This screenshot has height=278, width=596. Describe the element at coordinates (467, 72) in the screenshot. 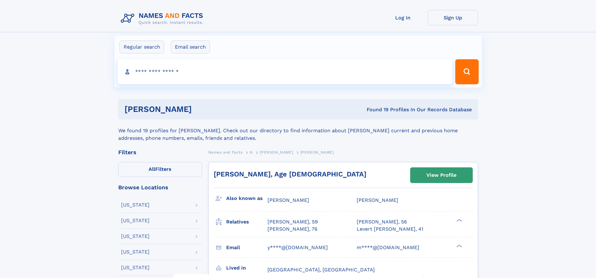

I see `button: Search Button` at that location.